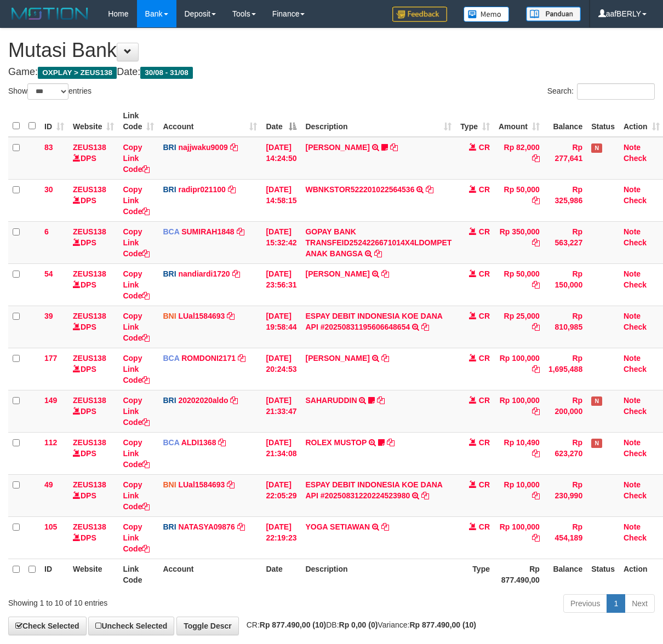  I want to click on span: 49, so click(49, 484).